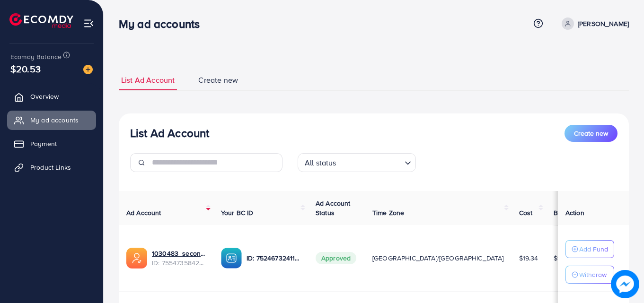 This screenshot has height=303, width=644. Describe the element at coordinates (25, 69) in the screenshot. I see `span: $20.53` at that location.